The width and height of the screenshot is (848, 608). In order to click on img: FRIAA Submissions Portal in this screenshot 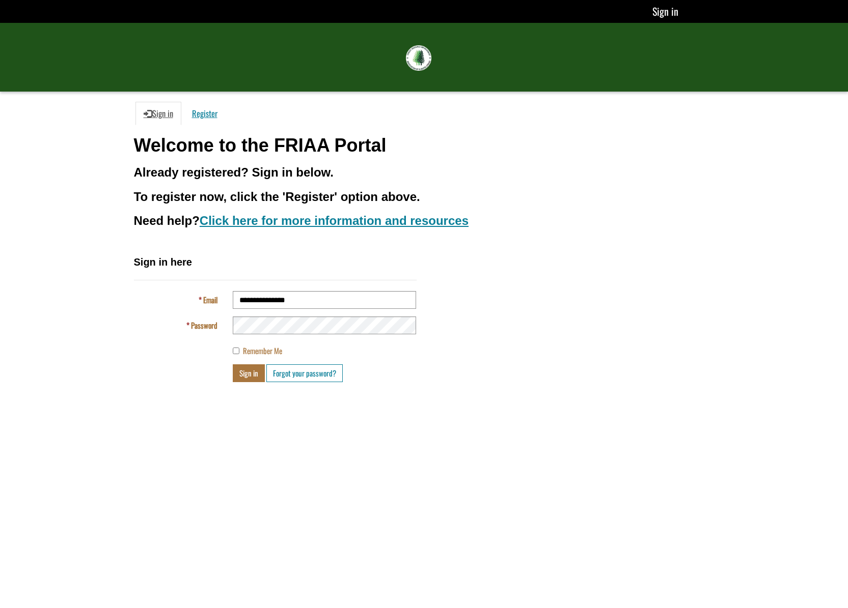, I will do `click(419, 58)`.